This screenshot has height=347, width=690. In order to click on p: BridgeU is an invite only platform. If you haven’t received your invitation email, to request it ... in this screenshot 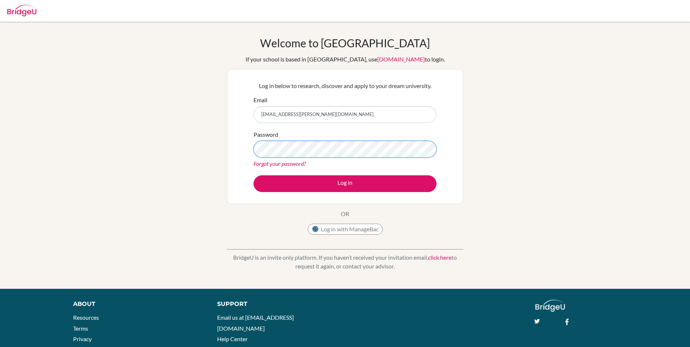, I will do `click(345, 262)`.